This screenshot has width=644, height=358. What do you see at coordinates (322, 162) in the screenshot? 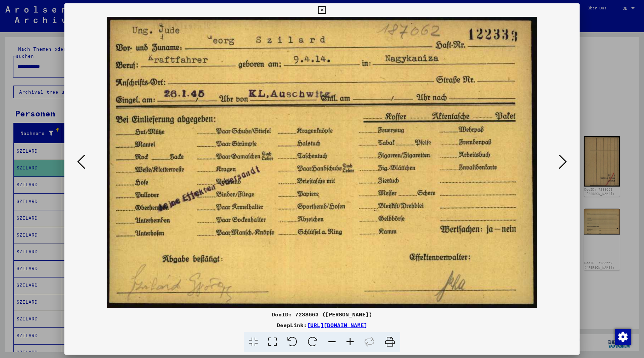
I see `img: 001.jpg` at bounding box center [322, 162].